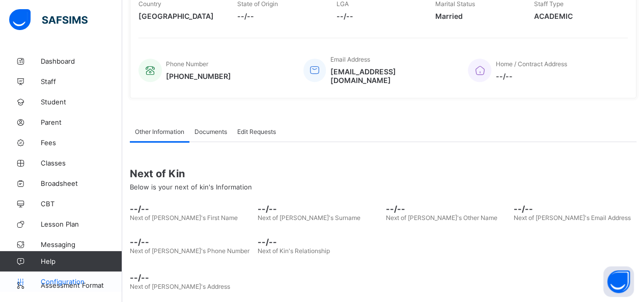 The image size is (644, 302). What do you see at coordinates (81, 143) in the screenshot?
I see `span: Fees` at bounding box center [81, 143].